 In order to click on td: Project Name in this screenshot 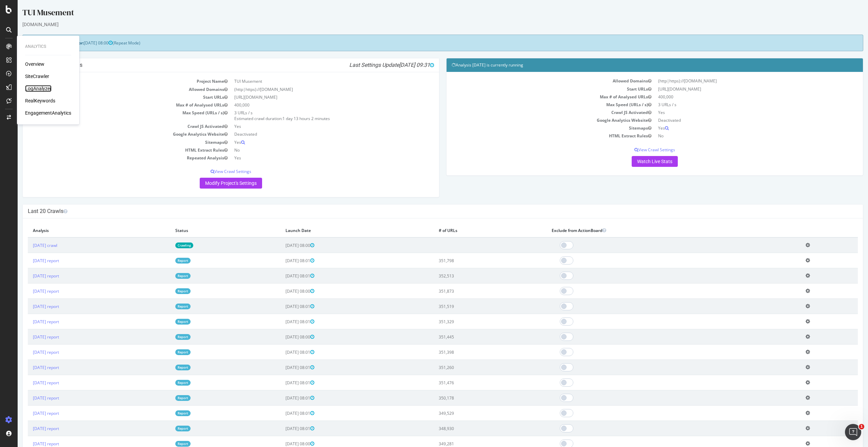, I will do `click(111, 81)`.